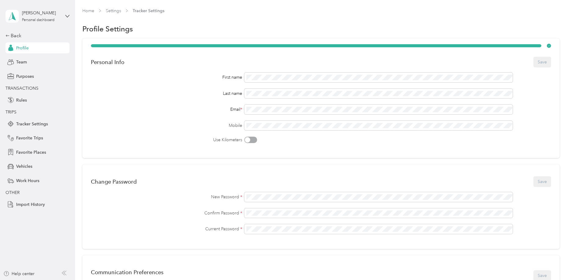  I want to click on label: Confirm Password, so click(167, 213).